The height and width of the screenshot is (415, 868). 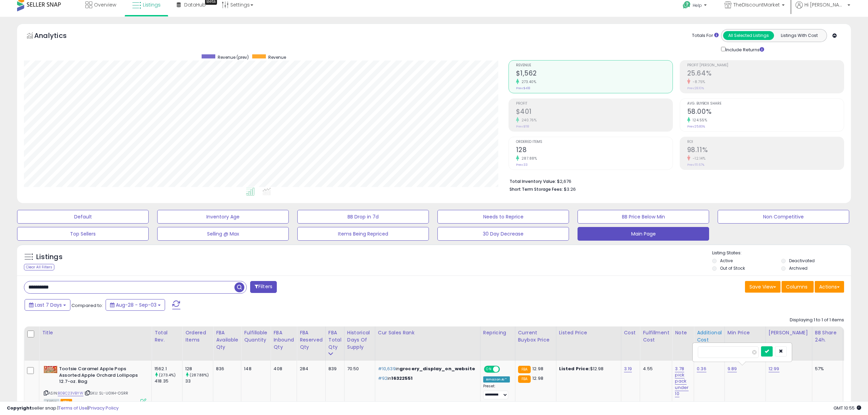 What do you see at coordinates (799, 268) in the screenshot?
I see `label: Archived` at bounding box center [799, 268].